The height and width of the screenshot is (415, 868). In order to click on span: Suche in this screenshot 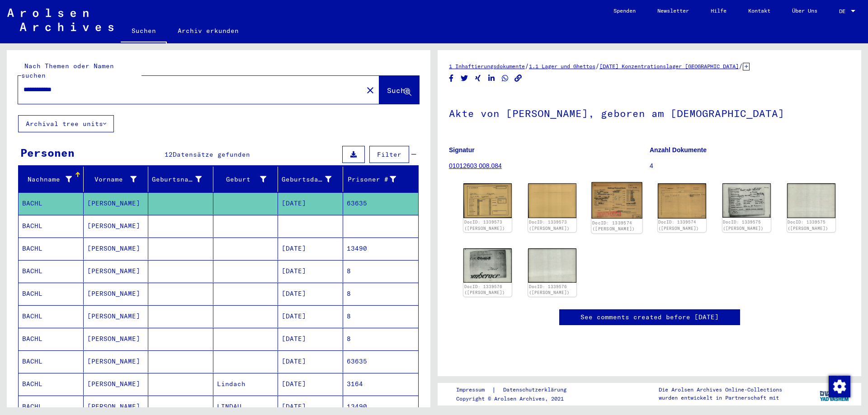, I will do `click(398, 90)`.